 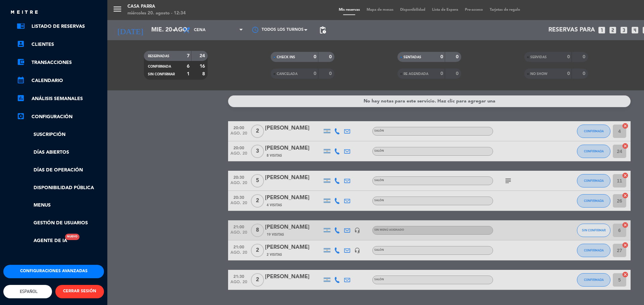 I want to click on a: account_balance_walletTransacciones, so click(x=60, y=63).